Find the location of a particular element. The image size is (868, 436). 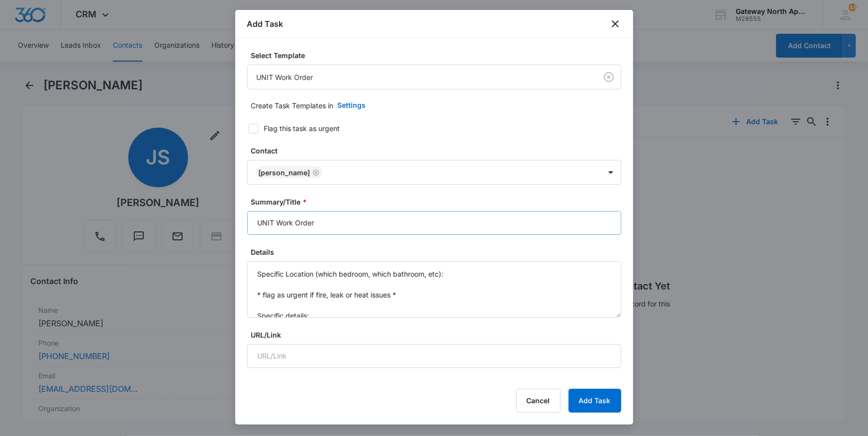

label: Details is located at coordinates (438, 252).